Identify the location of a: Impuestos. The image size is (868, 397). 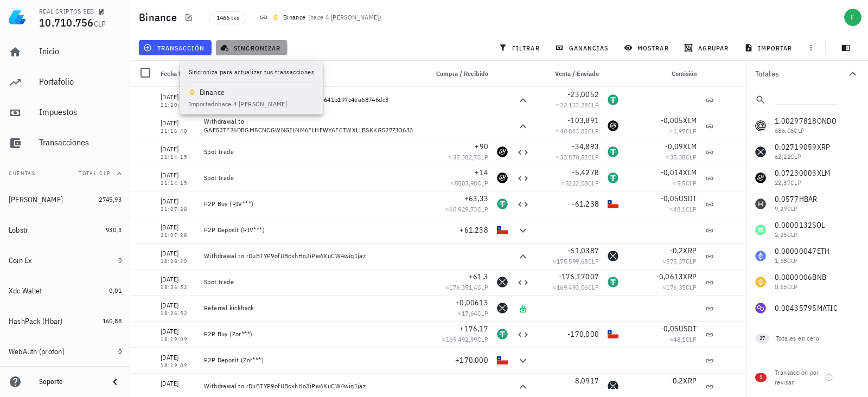
(65, 113).